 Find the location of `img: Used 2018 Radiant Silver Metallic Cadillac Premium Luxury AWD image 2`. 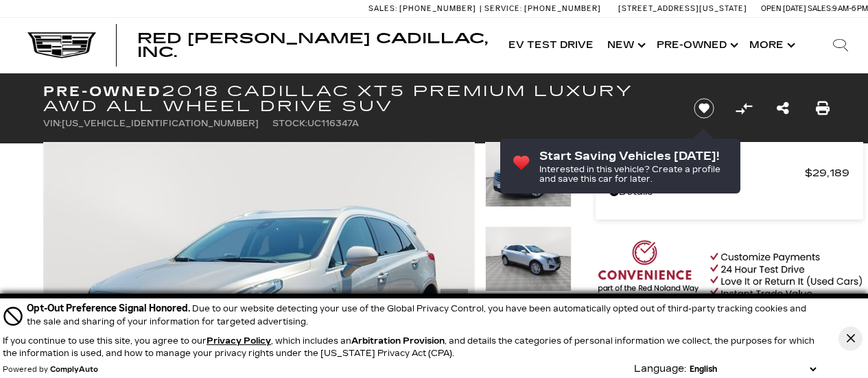

img: Used 2018 Radiant Silver Metallic Cadillac Premium Luxury AWD image 2 is located at coordinates (529, 259).